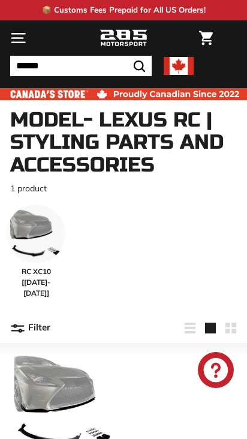  Describe the element at coordinates (81, 66) in the screenshot. I see `input: Search` at that location.